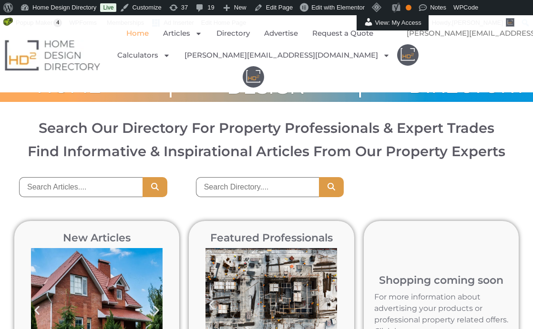 The width and height of the screenshot is (533, 329). Describe the element at coordinates (97, 238) in the screenshot. I see `h2: New Articles` at that location.